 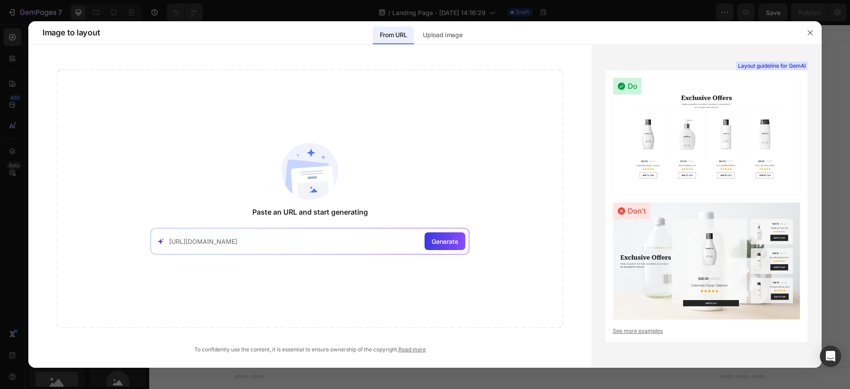 What do you see at coordinates (831, 357) in the screenshot?
I see `div: Open Intercom Messenger` at bounding box center [831, 357].